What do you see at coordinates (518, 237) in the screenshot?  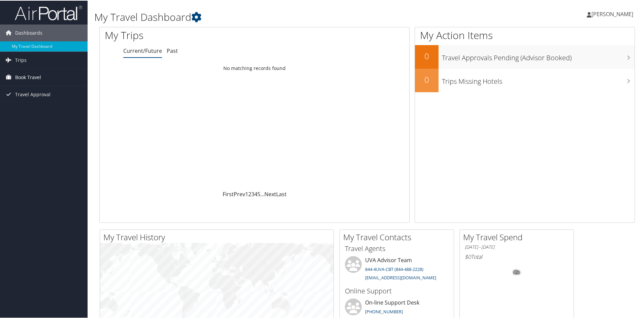 I see `h2: My Travel Spend` at bounding box center [518, 237].